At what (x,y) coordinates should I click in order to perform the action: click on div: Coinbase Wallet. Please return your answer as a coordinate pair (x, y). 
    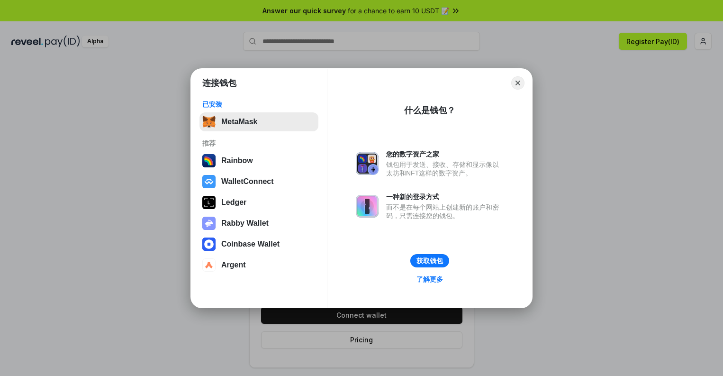
    Looking at the image, I should click on (250, 244).